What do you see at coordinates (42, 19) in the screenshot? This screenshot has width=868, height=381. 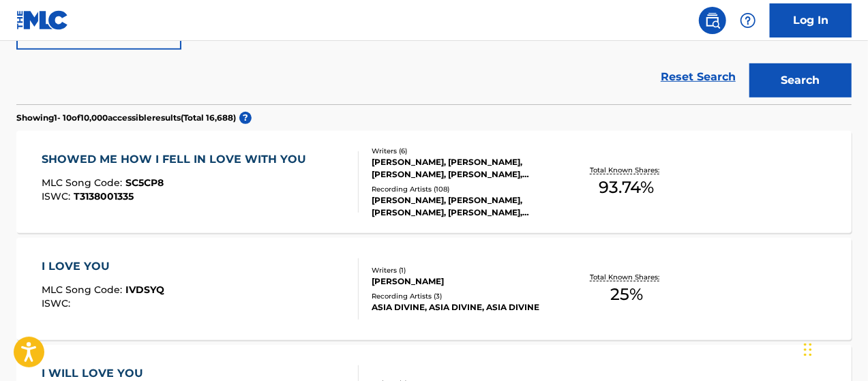 I see `img: MLC Logo` at bounding box center [42, 19].